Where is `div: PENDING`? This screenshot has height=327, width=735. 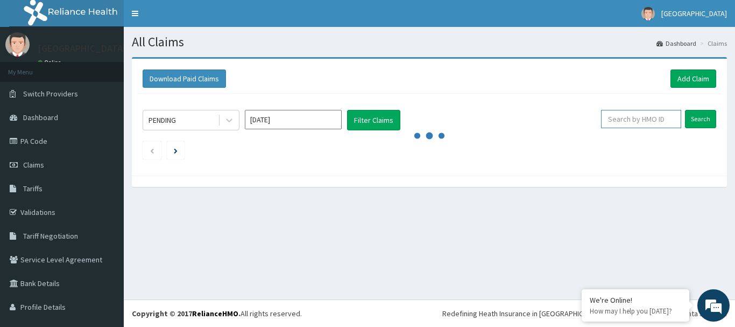 div: PENDING is located at coordinates (162, 120).